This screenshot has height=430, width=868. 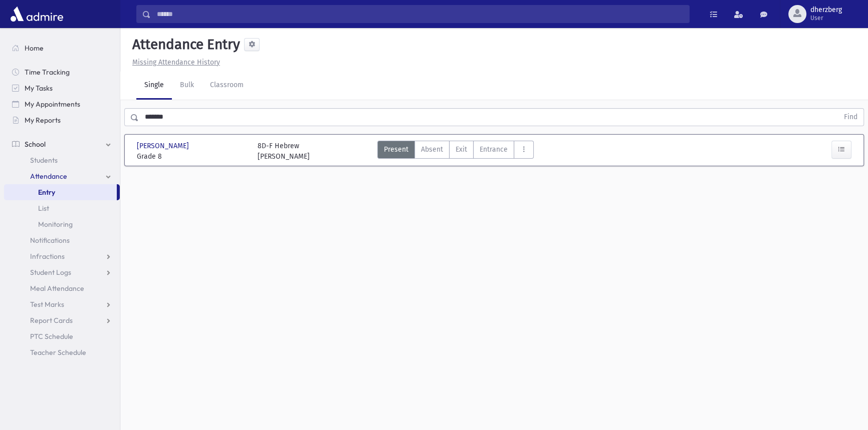 I want to click on span: Present, so click(x=396, y=149).